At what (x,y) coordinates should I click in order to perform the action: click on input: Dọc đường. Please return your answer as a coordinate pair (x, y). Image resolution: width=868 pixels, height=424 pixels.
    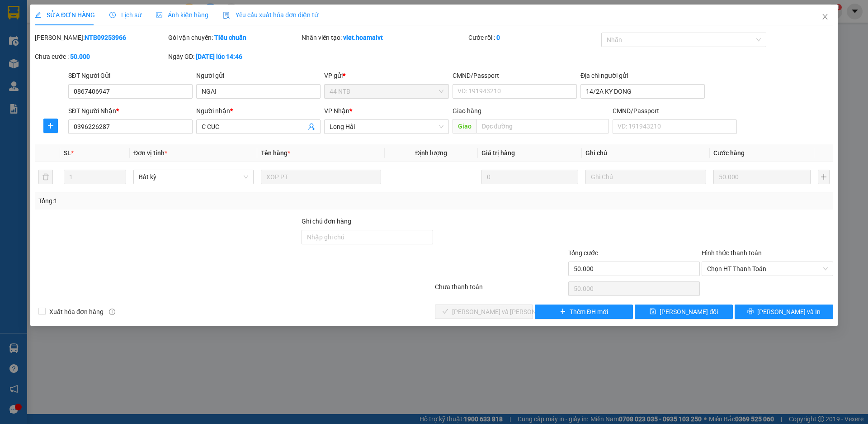
    Looking at the image, I should click on (543, 126).